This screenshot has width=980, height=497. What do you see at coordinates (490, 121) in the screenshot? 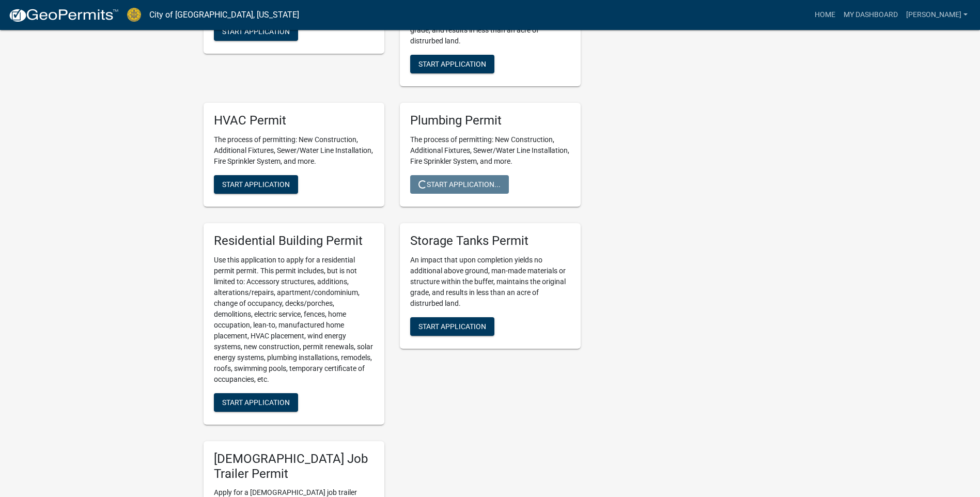
I see `h5: Plumbing Permit` at bounding box center [490, 121].